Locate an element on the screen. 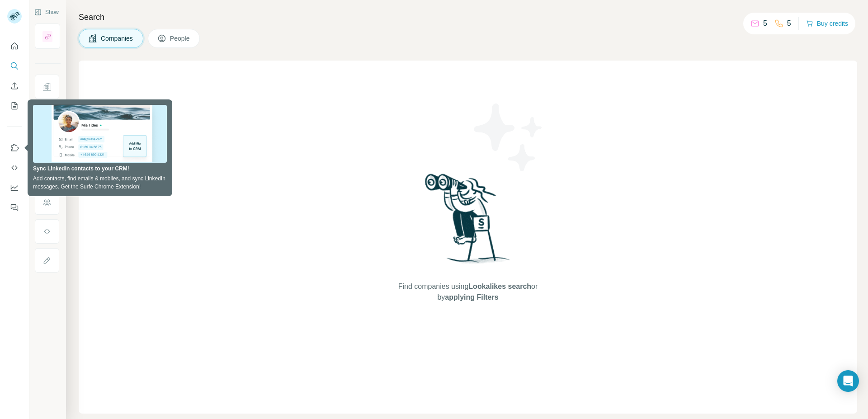 The height and width of the screenshot is (419, 868). button: Search is located at coordinates (14, 66).